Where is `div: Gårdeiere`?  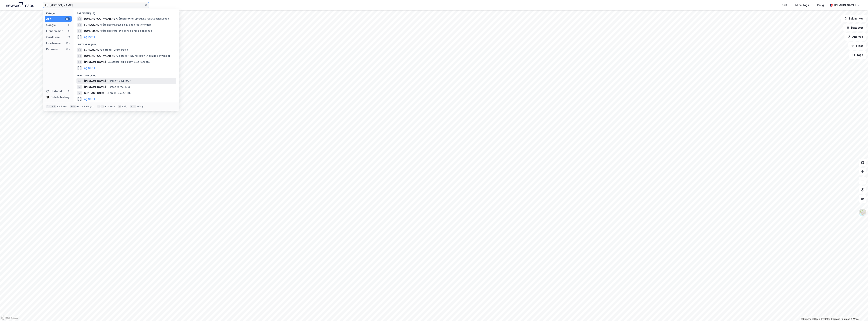
div: Gårdeiere is located at coordinates (53, 37).